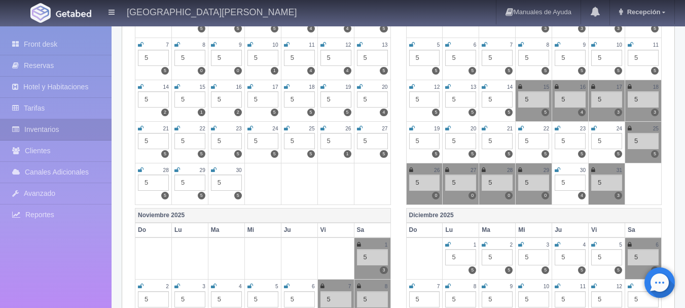 The image size is (685, 308). What do you see at coordinates (497, 230) in the screenshot?
I see `th: Ma` at bounding box center [497, 230].